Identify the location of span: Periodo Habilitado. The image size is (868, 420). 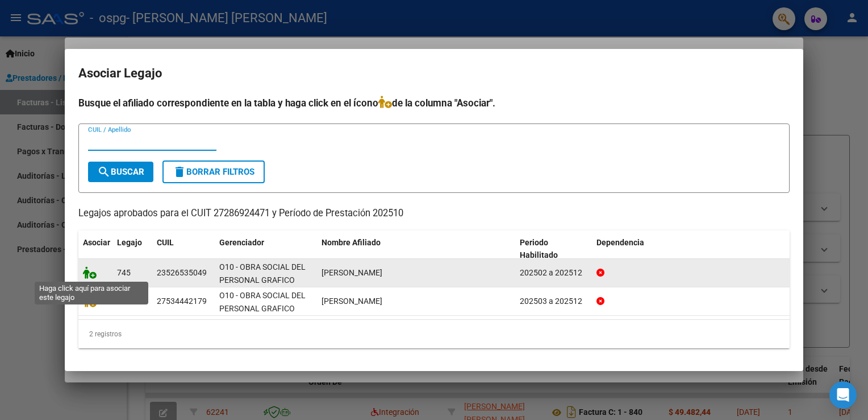
(539, 249).